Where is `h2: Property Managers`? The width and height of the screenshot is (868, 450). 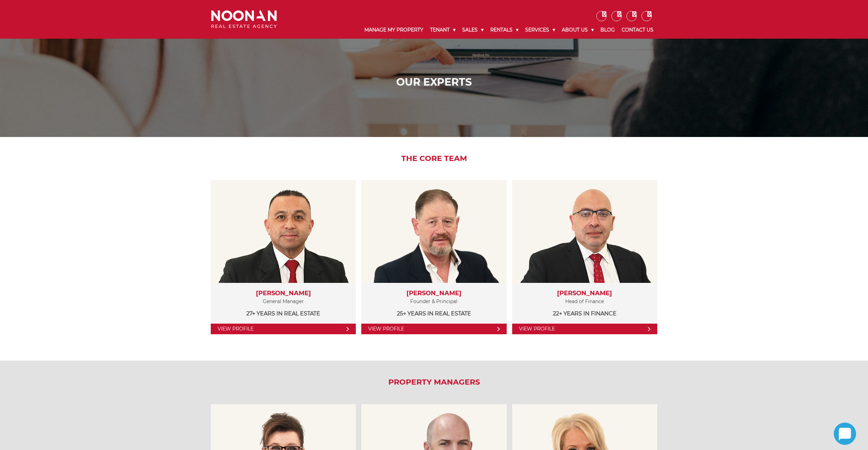 h2: Property Managers is located at coordinates (434, 382).